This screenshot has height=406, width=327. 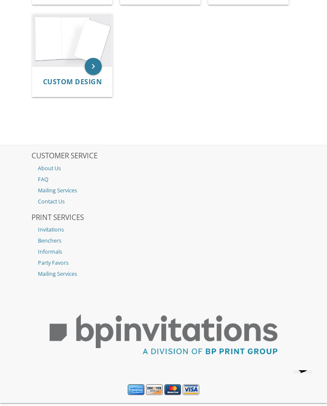 What do you see at coordinates (164, 202) in the screenshot?
I see `a: Contact Us` at bounding box center [164, 202].